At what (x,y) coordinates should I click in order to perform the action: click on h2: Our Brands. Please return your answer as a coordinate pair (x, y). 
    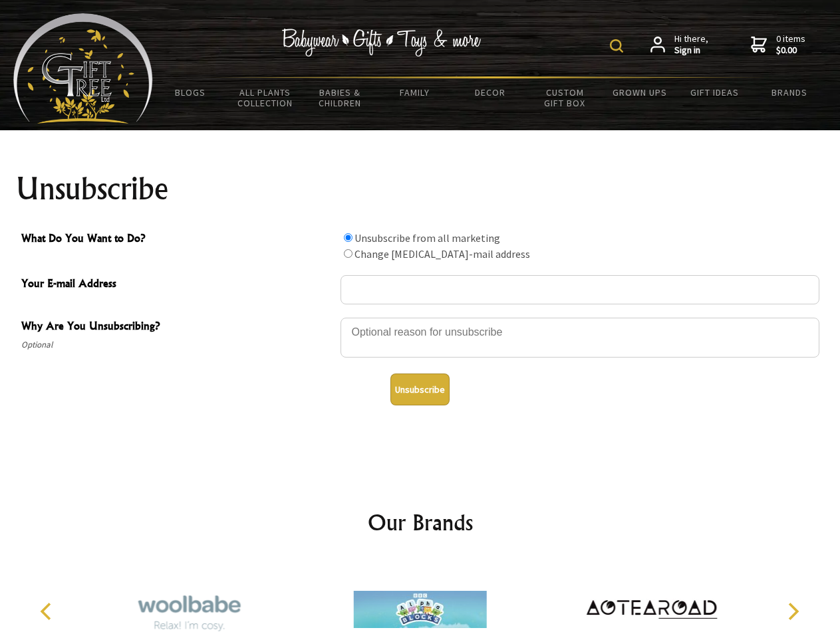
    Looking at the image, I should click on (420, 522).